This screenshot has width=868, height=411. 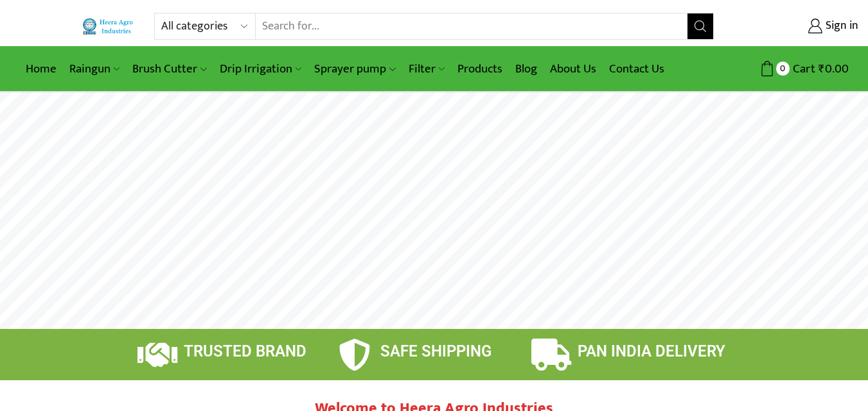 What do you see at coordinates (245, 352) in the screenshot?
I see `span: TRUSTED BRAND` at bounding box center [245, 352].